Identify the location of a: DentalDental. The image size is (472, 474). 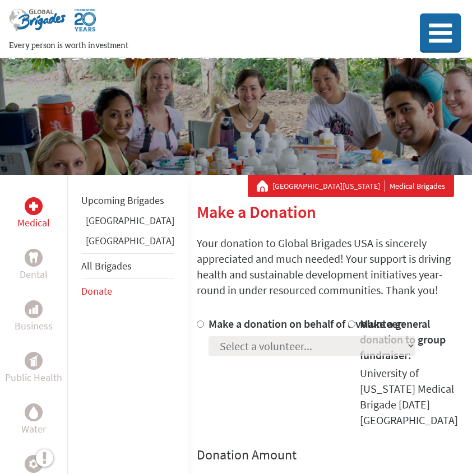
(34, 266).